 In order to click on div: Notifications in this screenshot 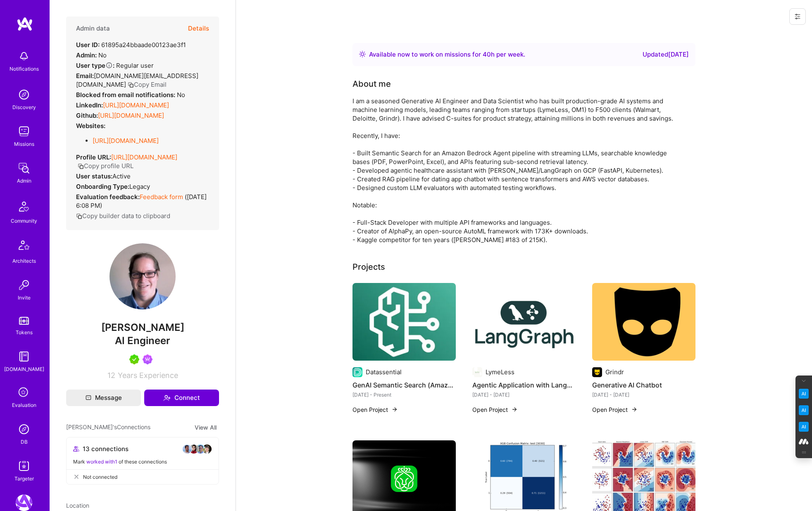, I will do `click(24, 69)`.